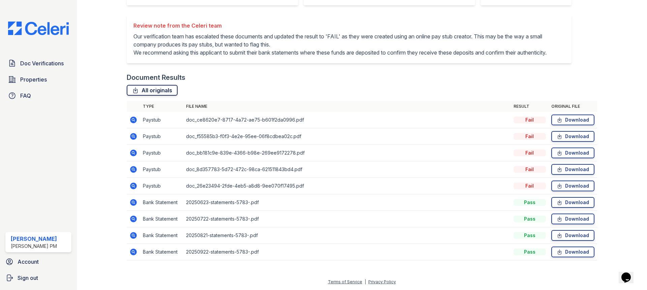  I want to click on span: Account, so click(28, 262).